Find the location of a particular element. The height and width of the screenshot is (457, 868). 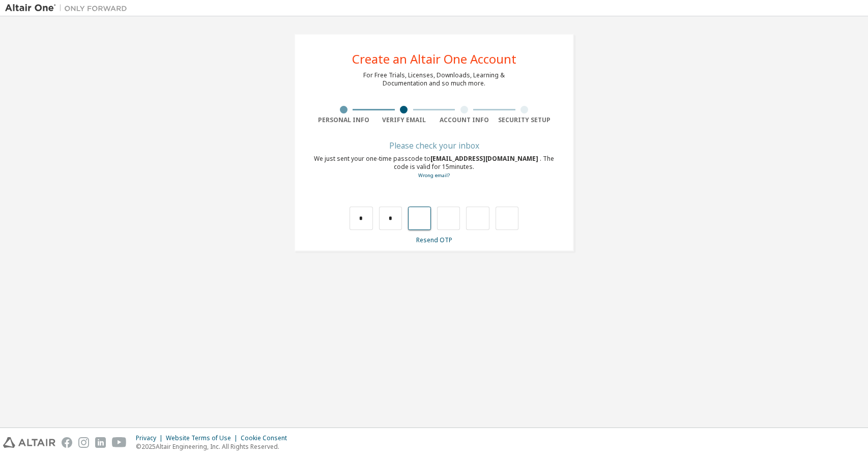

p: © 2025 Altair Engineering, Inc. All Rights Reserved. is located at coordinates (214, 447).